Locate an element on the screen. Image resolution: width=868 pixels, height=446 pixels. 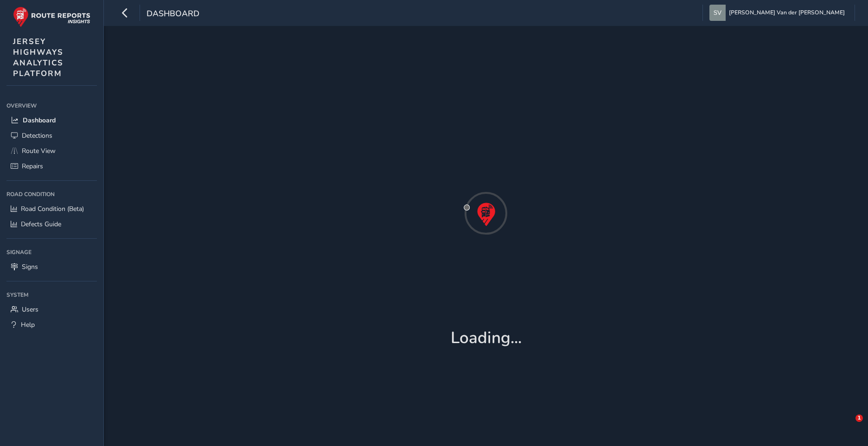
span: Repairs is located at coordinates (32, 166).